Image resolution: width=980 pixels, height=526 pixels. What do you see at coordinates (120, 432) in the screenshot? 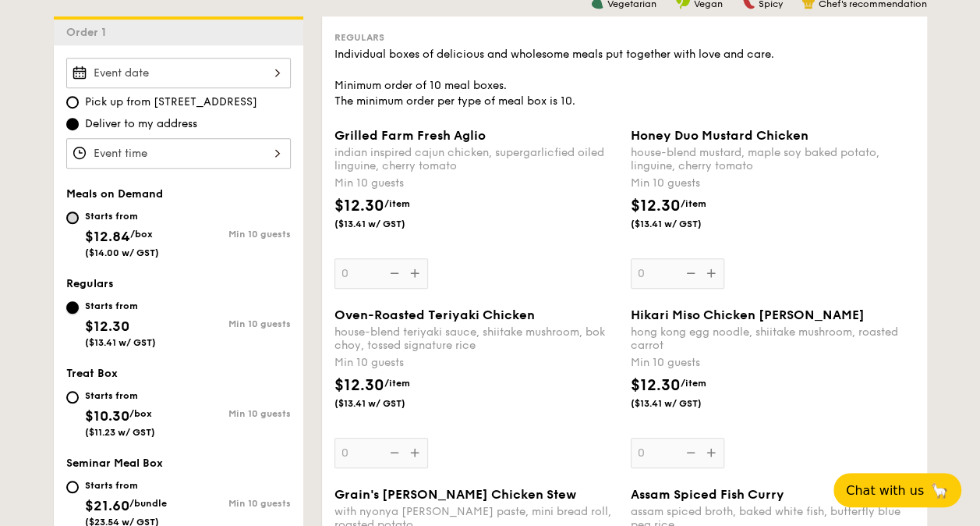
I see `span: ($11.23 w/ GST)` at bounding box center [120, 432].